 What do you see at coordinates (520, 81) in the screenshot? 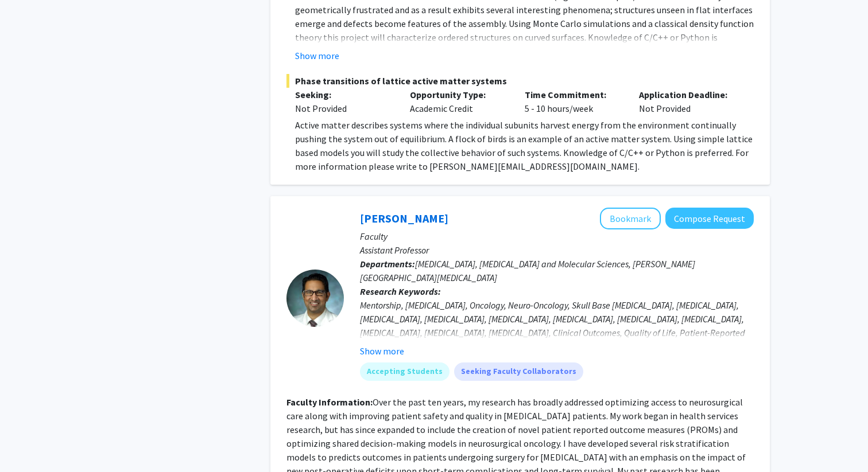
I see `span: Phase transitions of lattice active matter systems` at bounding box center [520, 81].